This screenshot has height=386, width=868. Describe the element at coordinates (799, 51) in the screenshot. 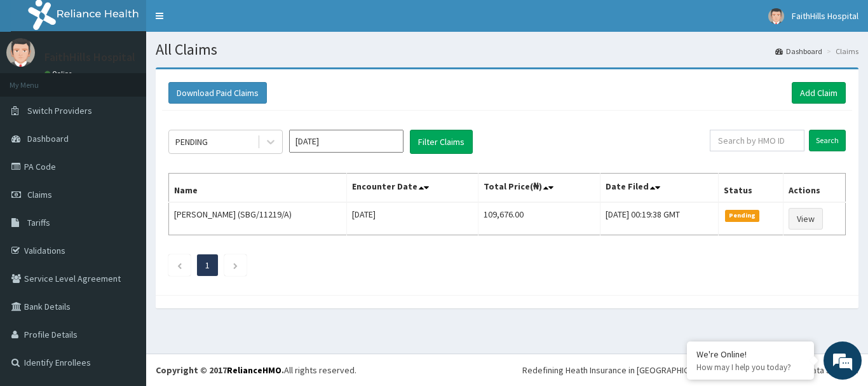

I see `a: Dashboard` at that location.